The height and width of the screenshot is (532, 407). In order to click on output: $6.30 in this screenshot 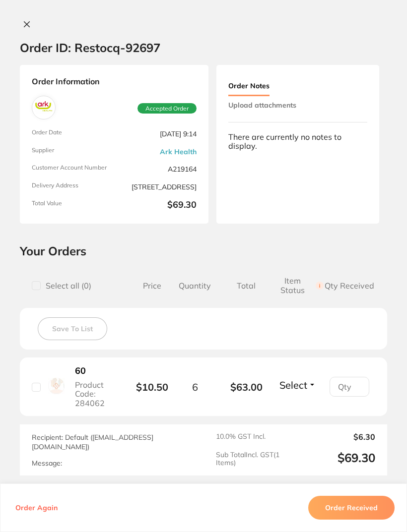, I will do `click(336, 437)`.